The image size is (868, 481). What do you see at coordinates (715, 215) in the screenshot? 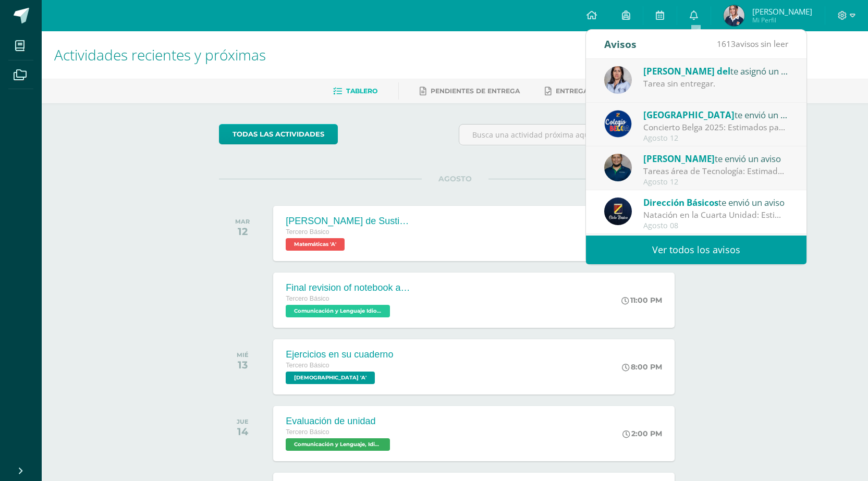
I see `div: Natación en la Cuarta Unidad: Estimados padres y madres de familia: Reciban un cordial saludo des...` at bounding box center [715, 215].